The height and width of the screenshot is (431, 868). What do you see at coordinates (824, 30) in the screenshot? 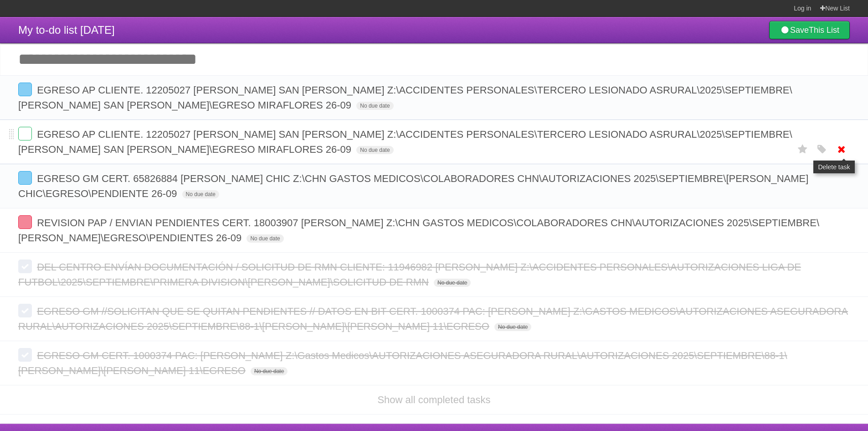
I see `b: This List` at bounding box center [824, 30].